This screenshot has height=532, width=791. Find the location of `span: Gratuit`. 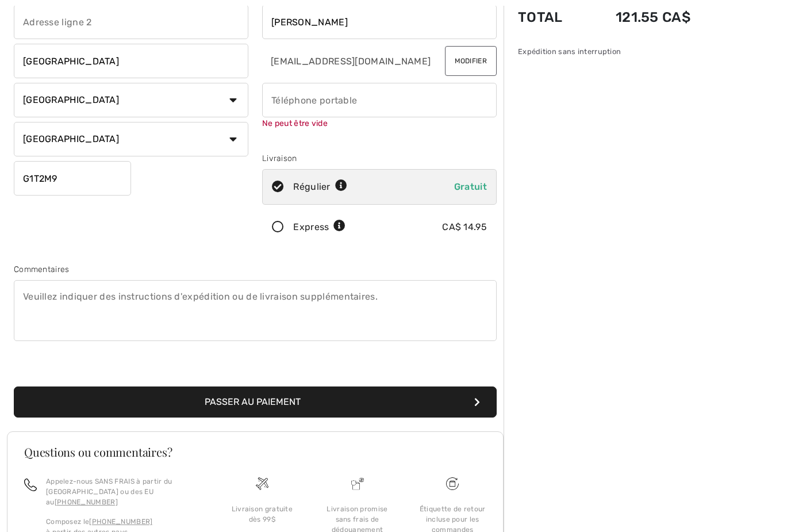

span: Gratuit is located at coordinates (471, 186).